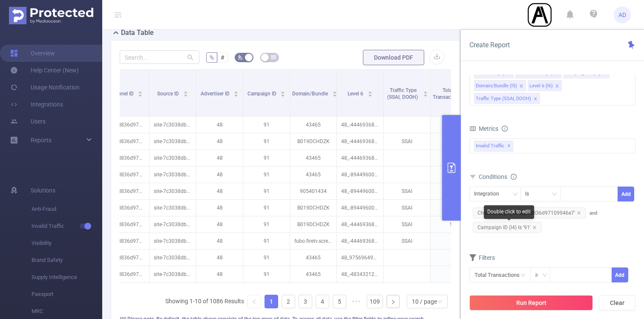  I want to click on span: Campaign ID (l4) Is '91', so click(507, 227).